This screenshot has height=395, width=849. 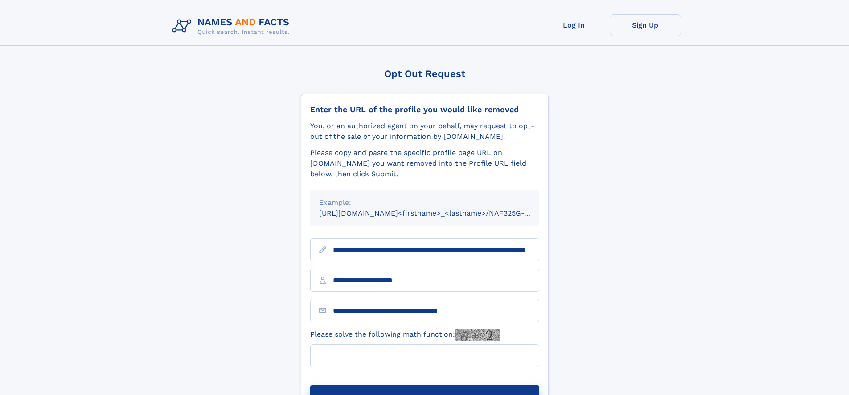 What do you see at coordinates (645, 25) in the screenshot?
I see `a: Sign Up` at bounding box center [645, 25].